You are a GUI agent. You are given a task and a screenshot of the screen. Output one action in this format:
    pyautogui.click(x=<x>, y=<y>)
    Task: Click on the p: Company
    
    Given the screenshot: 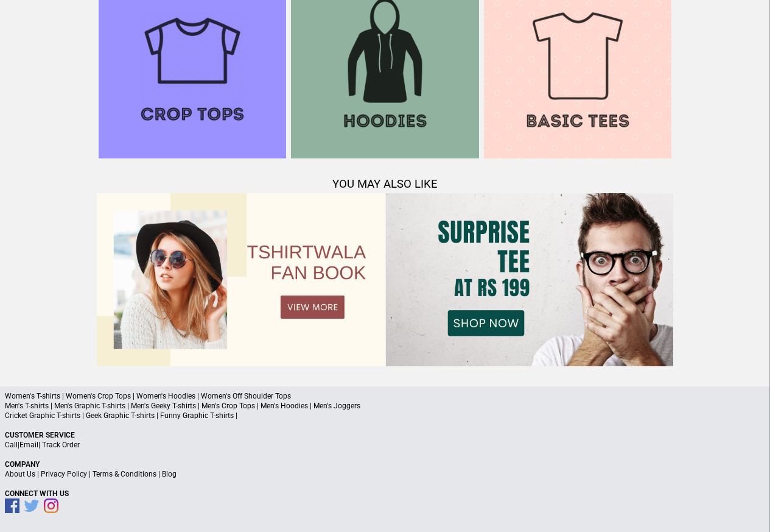 What is the action you would take?
    pyautogui.click(x=385, y=464)
    